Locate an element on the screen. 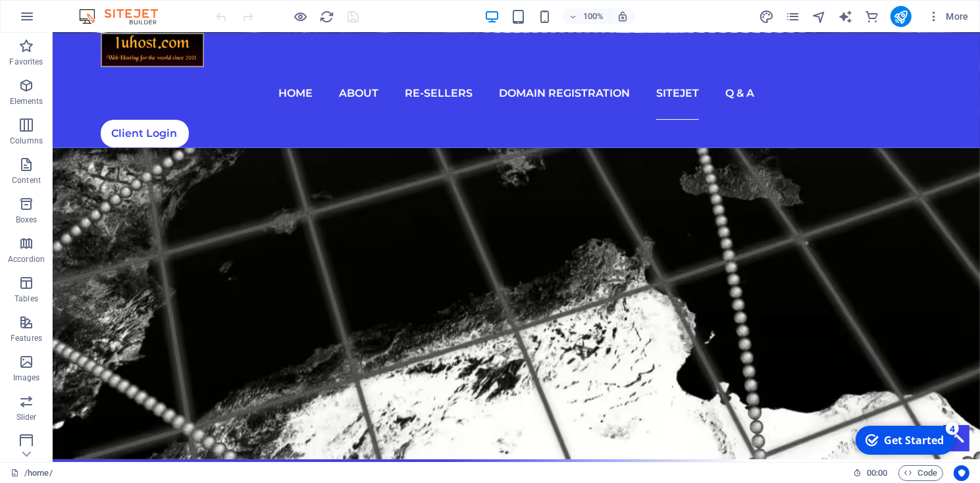 The width and height of the screenshot is (980, 483). p: Content is located at coordinates (27, 181).